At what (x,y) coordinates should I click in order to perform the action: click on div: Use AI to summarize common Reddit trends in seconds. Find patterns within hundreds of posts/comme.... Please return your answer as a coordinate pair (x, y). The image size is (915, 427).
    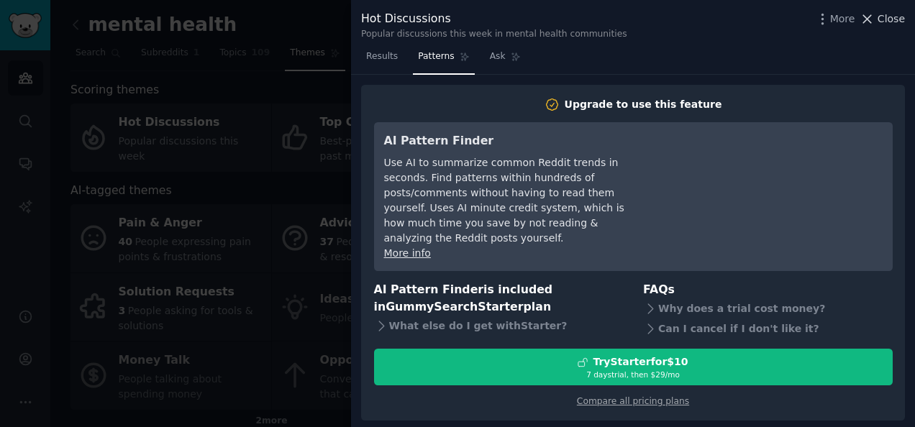
    Looking at the image, I should click on (515, 201).